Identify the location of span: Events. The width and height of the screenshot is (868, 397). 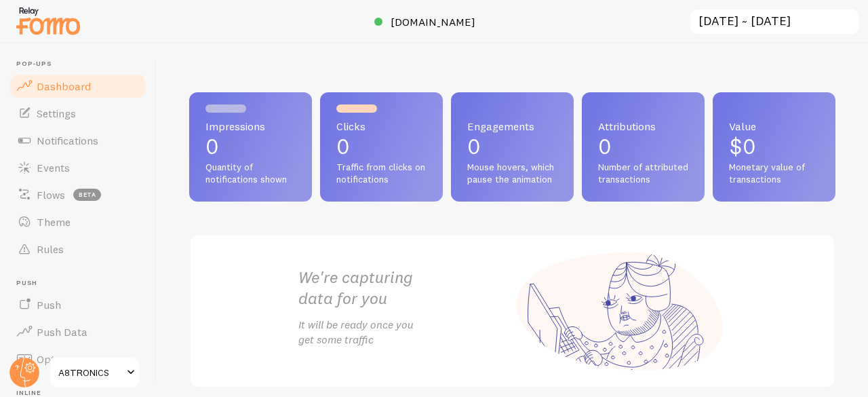
(53, 168).